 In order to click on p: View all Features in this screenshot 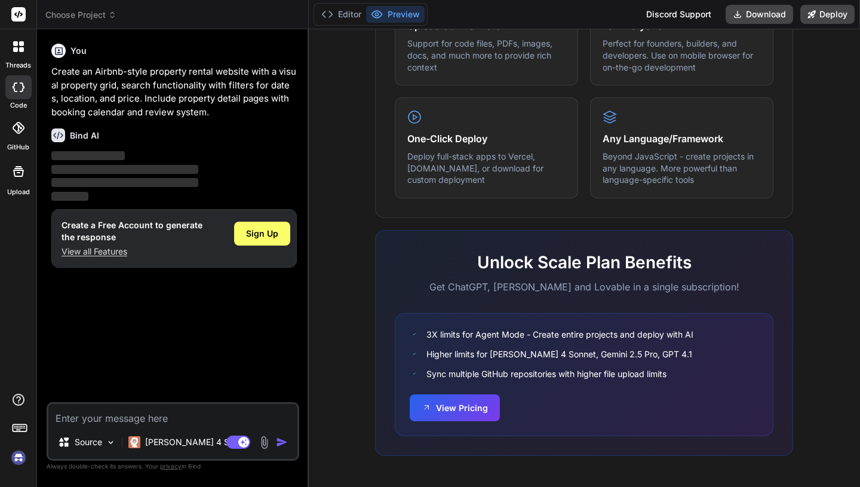, I will do `click(132, 251)`.